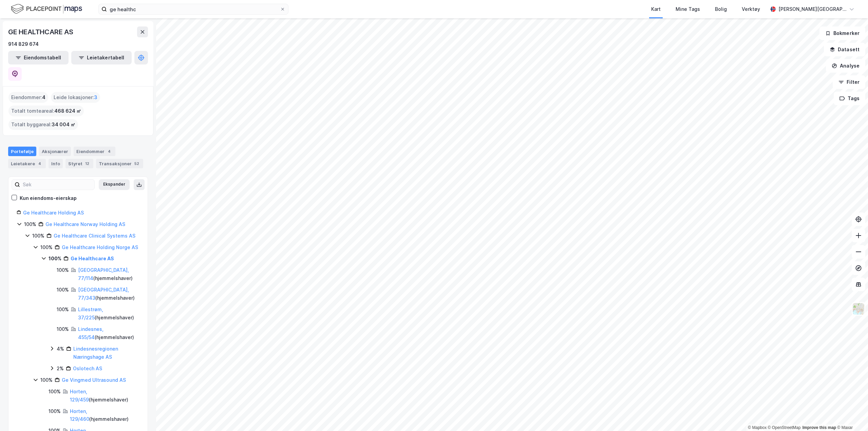  What do you see at coordinates (80, 415) in the screenshot?
I see `a: Horten, 129/460` at bounding box center [80, 415].